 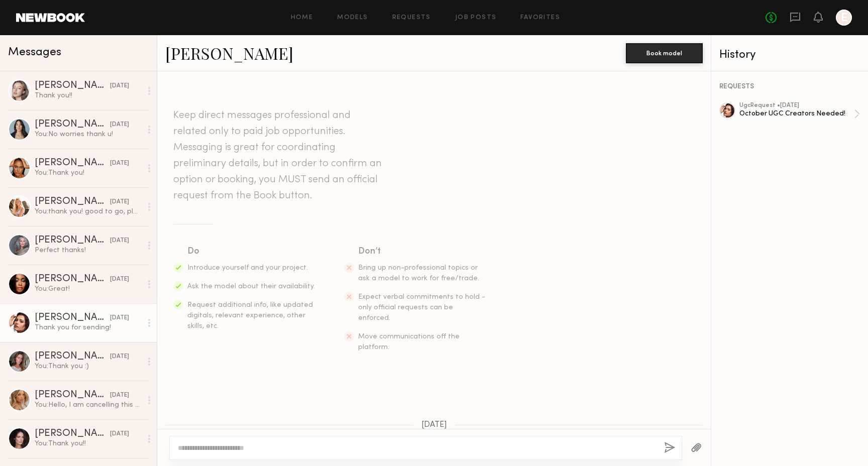 What do you see at coordinates (790, 87) in the screenshot?
I see `div: REQUESTS` at bounding box center [790, 87].